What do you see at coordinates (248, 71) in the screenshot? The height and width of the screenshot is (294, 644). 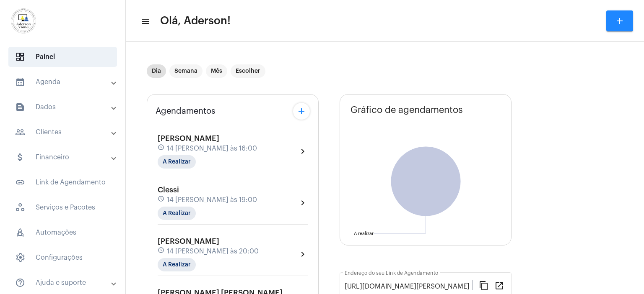 I see `mat-chip: Escolher` at bounding box center [248, 71].